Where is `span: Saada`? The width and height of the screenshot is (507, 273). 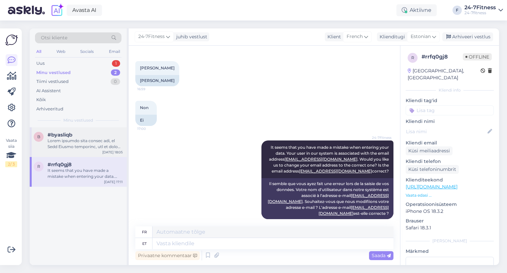
span: Saada is located at coordinates (382, 255).